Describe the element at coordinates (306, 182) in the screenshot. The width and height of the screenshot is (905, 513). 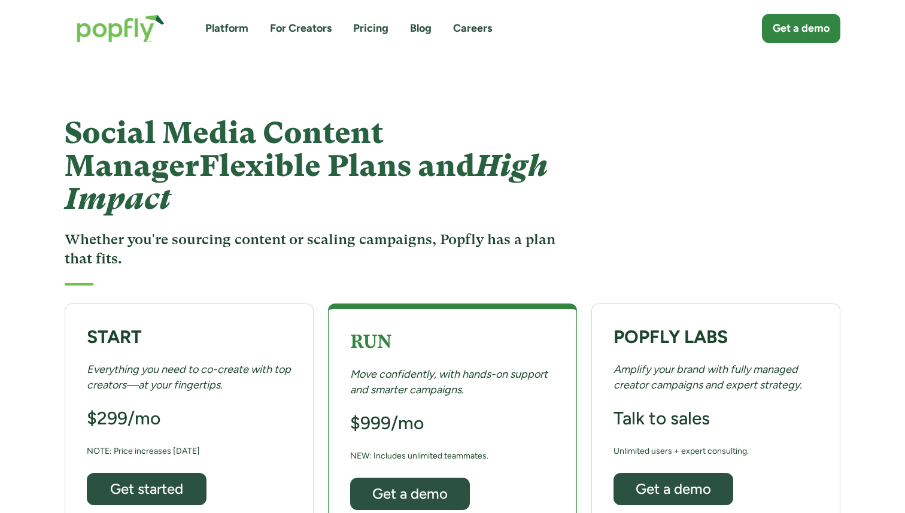
I see `em: High Impact` at that location.